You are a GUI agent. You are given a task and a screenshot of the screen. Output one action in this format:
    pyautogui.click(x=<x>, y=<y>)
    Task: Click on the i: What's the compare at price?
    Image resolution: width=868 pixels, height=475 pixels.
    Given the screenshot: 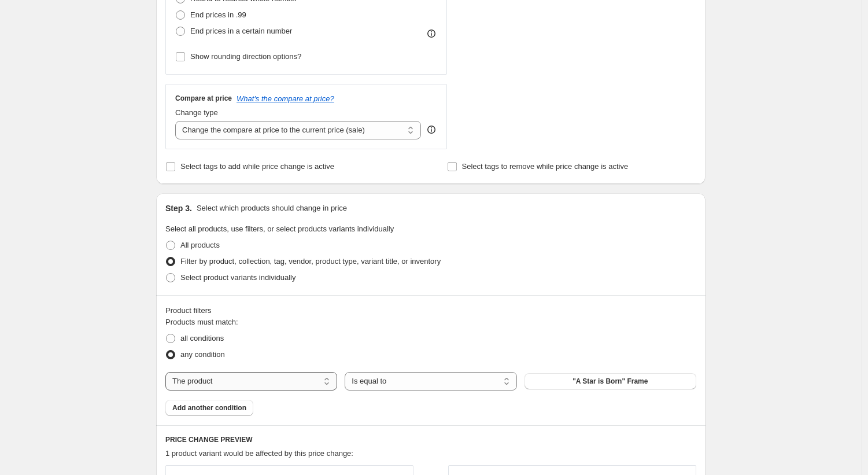 What is the action you would take?
    pyautogui.click(x=286, y=98)
    